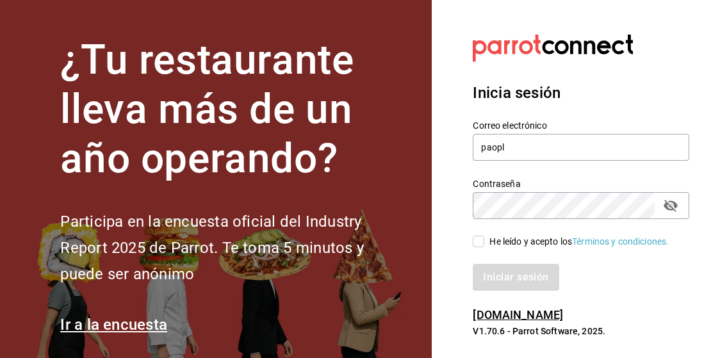  Describe the element at coordinates (581, 126) in the screenshot. I see `label: Correo electrónico` at that location.